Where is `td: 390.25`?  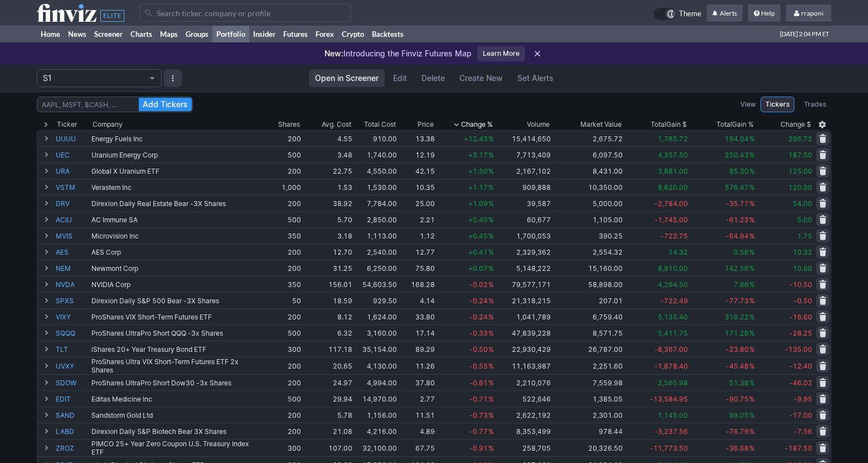
td: 390.25 is located at coordinates (587, 235).